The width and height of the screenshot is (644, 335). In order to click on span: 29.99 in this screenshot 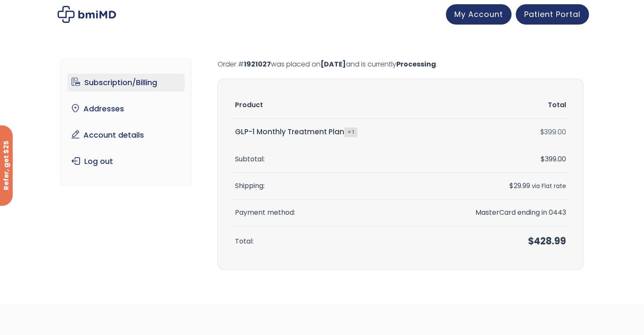, I will do `click(520, 186)`.